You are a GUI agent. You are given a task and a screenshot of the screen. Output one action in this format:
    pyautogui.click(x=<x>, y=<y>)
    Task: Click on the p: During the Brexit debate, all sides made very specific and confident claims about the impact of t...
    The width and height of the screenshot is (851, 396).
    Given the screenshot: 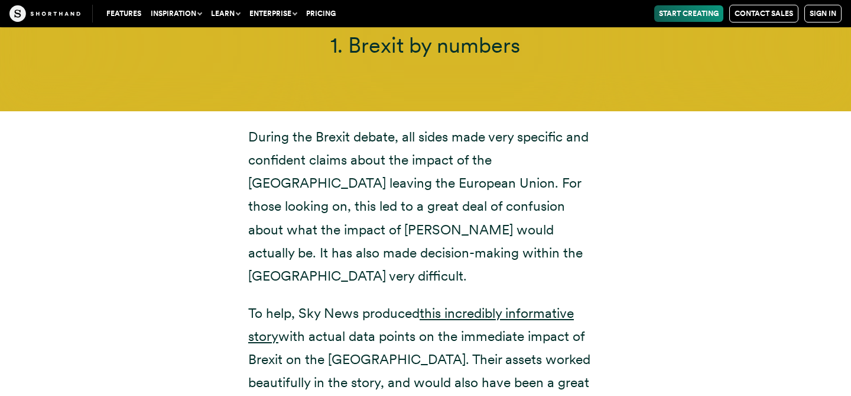 What is the action you would take?
    pyautogui.click(x=426, y=206)
    